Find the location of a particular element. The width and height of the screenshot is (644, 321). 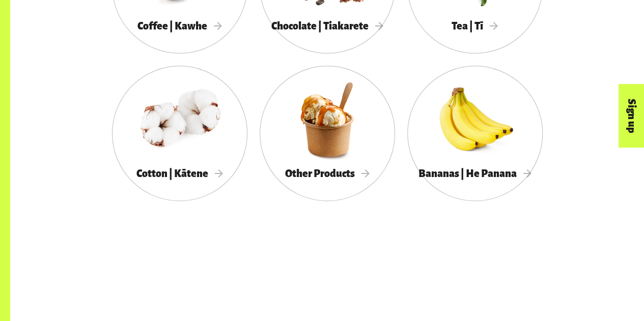

a: Other Products is located at coordinates (328, 133).